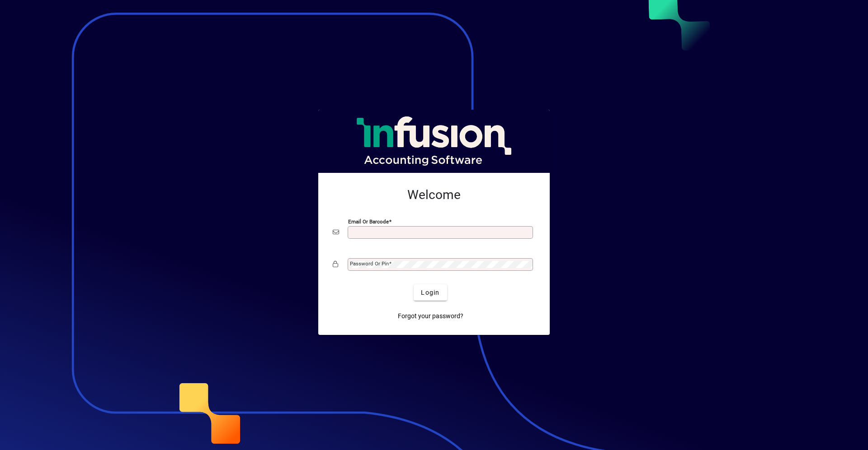 The height and width of the screenshot is (450, 868). I want to click on a: Forgot your password?, so click(431, 316).